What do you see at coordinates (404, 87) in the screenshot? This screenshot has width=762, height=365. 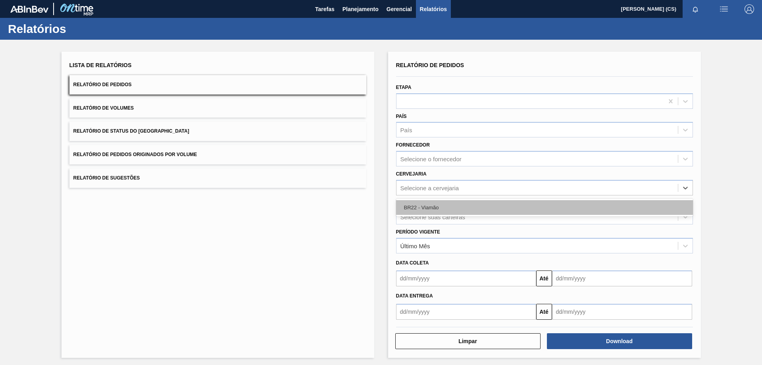 I see `label: Etapa` at bounding box center [404, 87].